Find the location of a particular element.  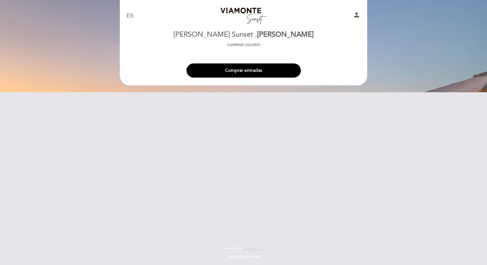

button: Comprar entradas is located at coordinates (243, 71).